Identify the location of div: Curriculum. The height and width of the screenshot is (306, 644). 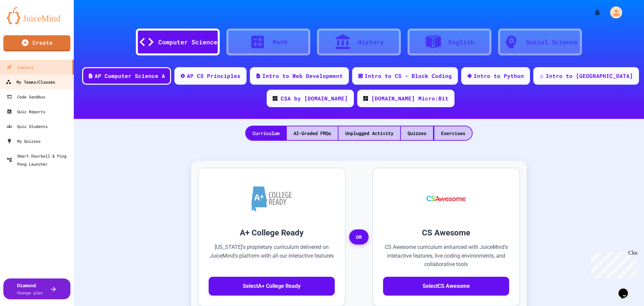
(266, 133).